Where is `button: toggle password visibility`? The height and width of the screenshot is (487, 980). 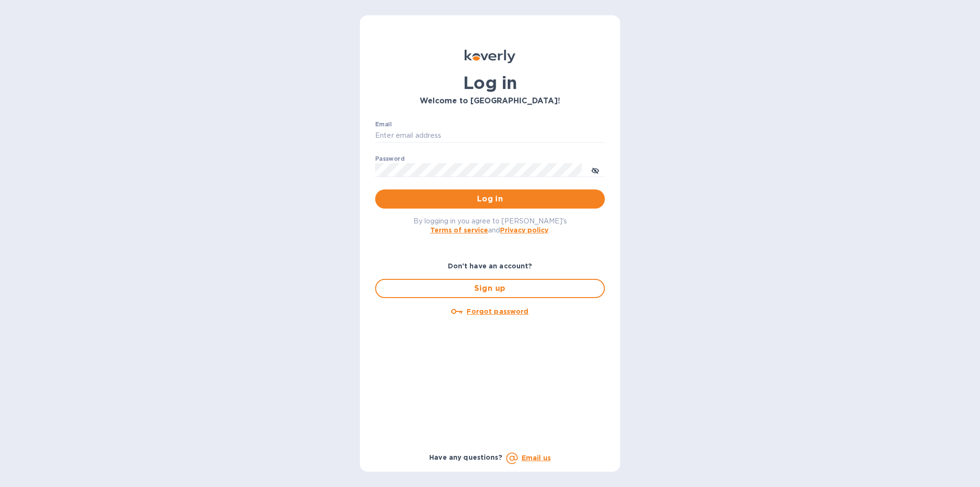
button: toggle password visibility is located at coordinates (595, 170).